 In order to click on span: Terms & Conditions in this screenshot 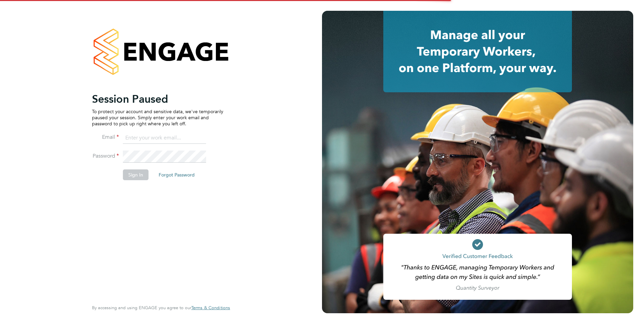, I will do `click(210, 307)`.